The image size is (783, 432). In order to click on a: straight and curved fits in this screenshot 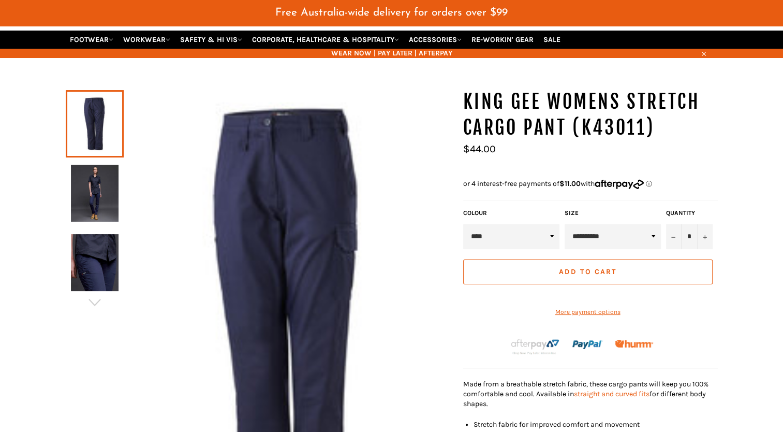, I will do `click(612, 394)`.